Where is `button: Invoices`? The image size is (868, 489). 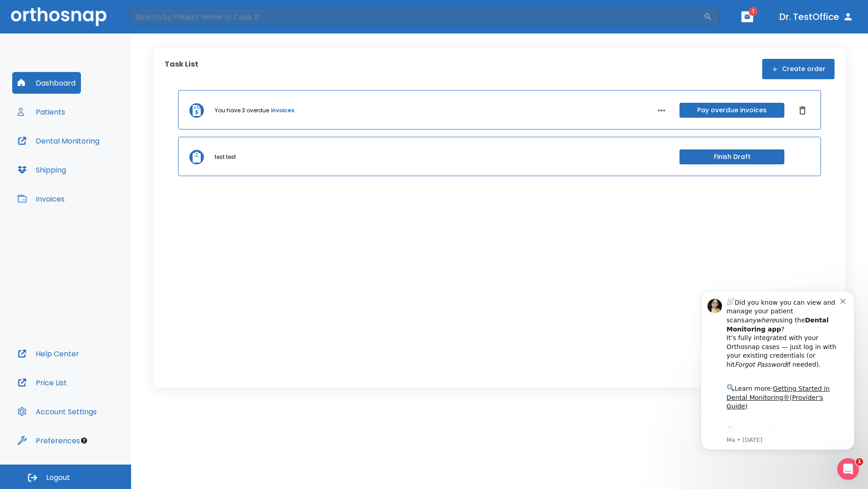
button: Invoices is located at coordinates (41, 199).